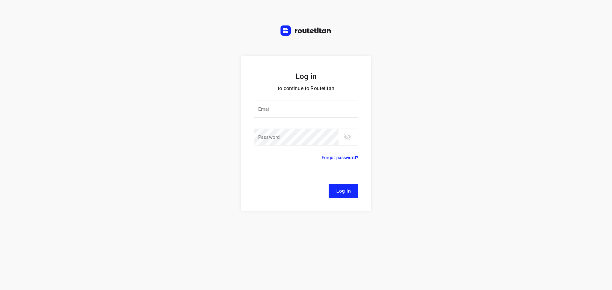 The width and height of the screenshot is (612, 290). What do you see at coordinates (347, 137) in the screenshot?
I see `button: toggle password visibility` at bounding box center [347, 137].